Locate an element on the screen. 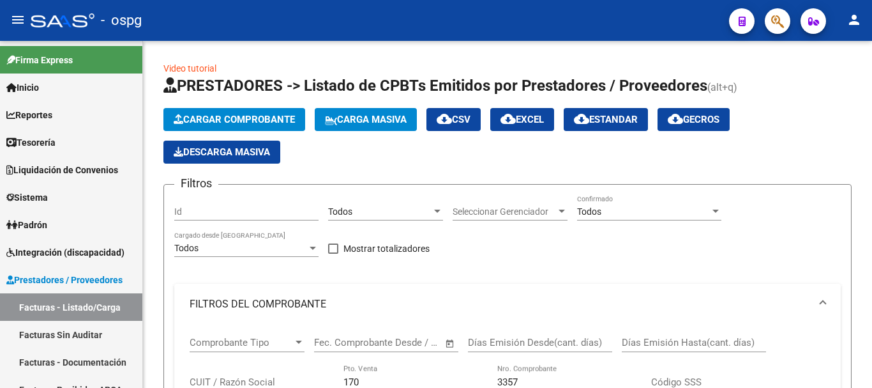 Image resolution: width=872 pixels, height=388 pixels. mat-icon: person is located at coordinates (854, 20).